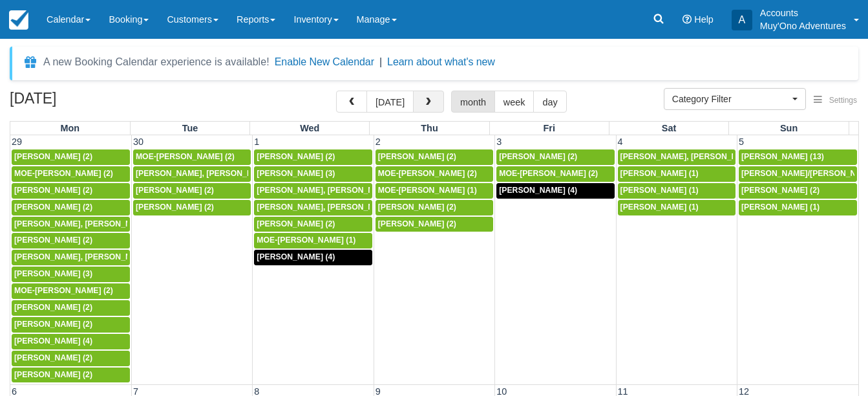 The image size is (868, 396). I want to click on span: 1, so click(257, 141).